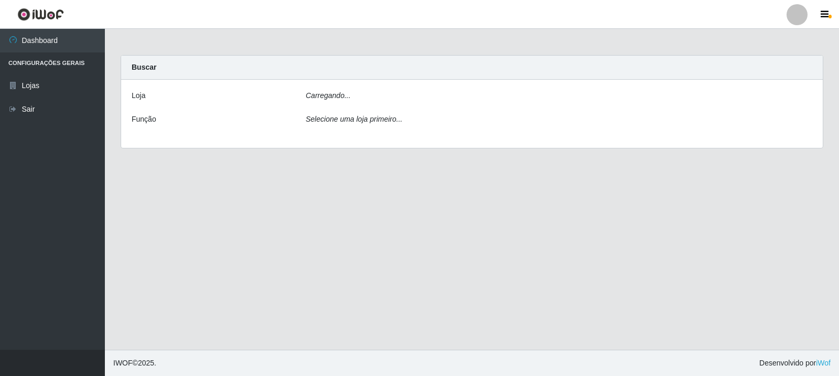 The height and width of the screenshot is (376, 839). I want to click on span: © 2025 ., so click(135, 363).